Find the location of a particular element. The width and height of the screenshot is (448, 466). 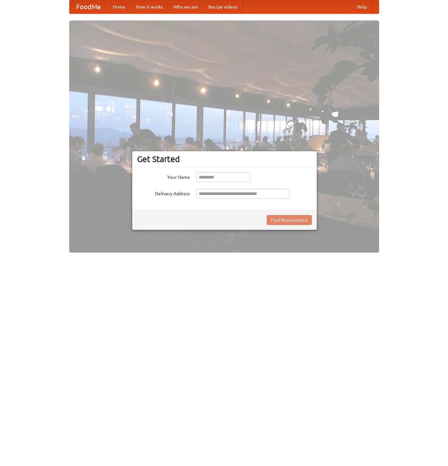

a: Help is located at coordinates (362, 7).